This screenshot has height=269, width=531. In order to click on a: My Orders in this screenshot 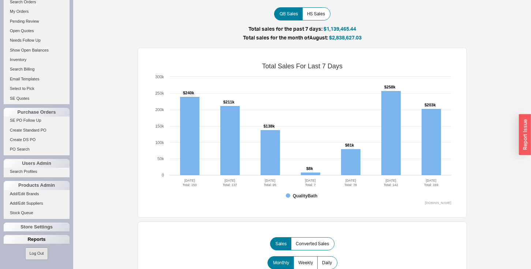, I will do `click(37, 11)`.